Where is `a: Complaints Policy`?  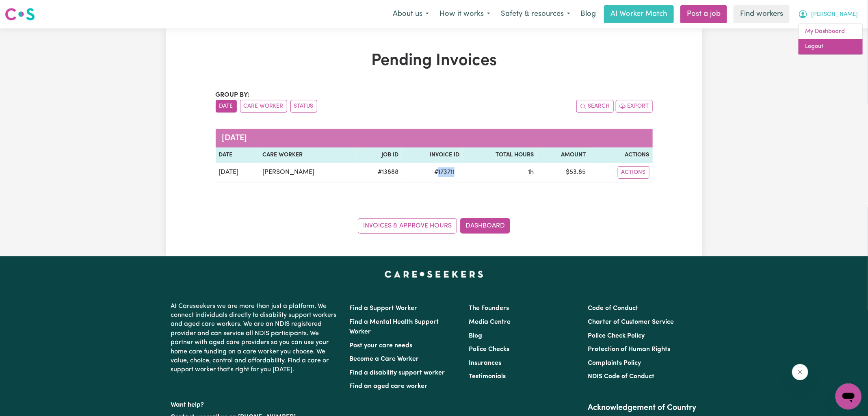 a: Complaints Policy is located at coordinates (614, 363).